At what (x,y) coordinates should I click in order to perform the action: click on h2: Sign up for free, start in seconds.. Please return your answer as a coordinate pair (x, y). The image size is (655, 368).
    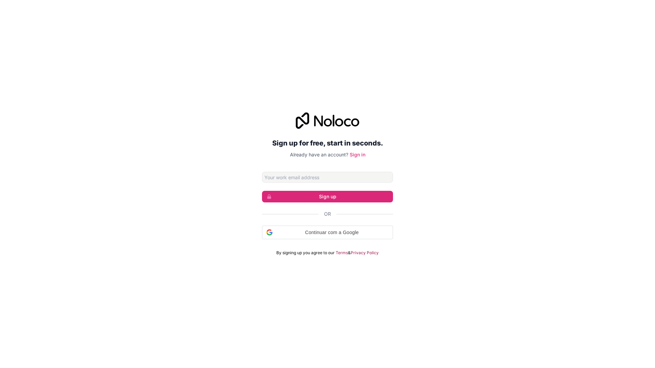
    Looking at the image, I should click on (327, 143).